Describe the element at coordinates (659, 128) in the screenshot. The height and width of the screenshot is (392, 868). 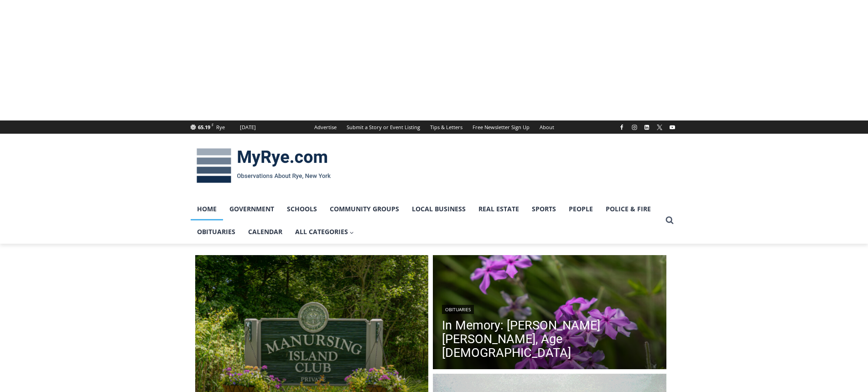
I see `a: X` at that location.